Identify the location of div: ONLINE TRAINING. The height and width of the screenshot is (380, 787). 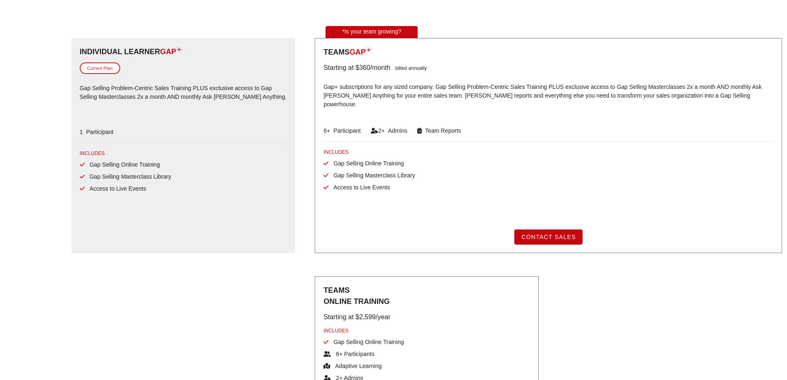
(427, 301).